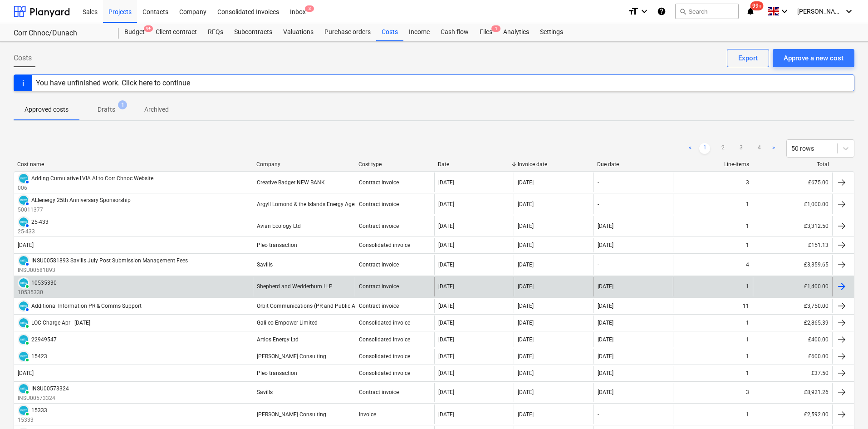 This screenshot has width=868, height=429. What do you see at coordinates (750, 11) in the screenshot?
I see `i: notifications` at bounding box center [750, 11].